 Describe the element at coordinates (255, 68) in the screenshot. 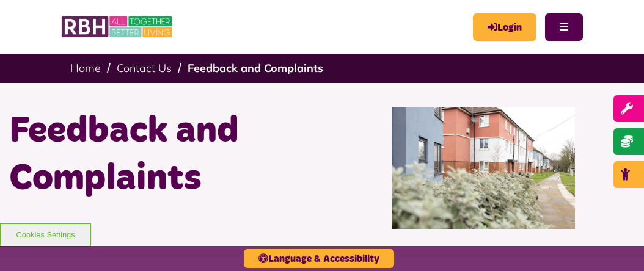

I see `a: Feedback and Complaints` at that location.